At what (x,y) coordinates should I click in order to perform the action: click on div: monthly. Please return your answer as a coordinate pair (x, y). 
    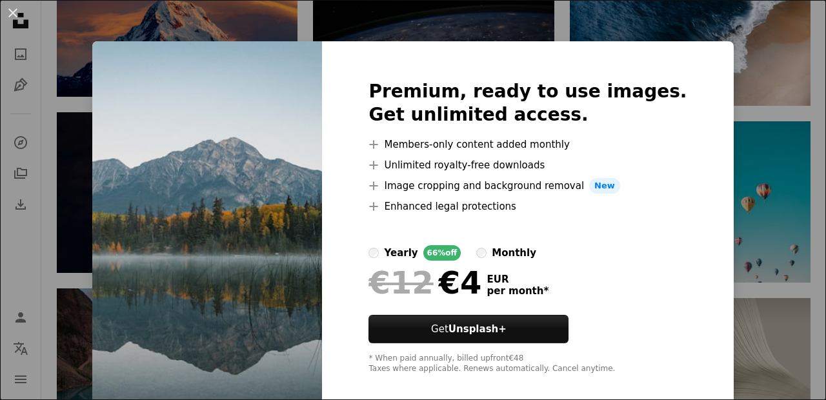
    Looking at the image, I should click on (514, 253).